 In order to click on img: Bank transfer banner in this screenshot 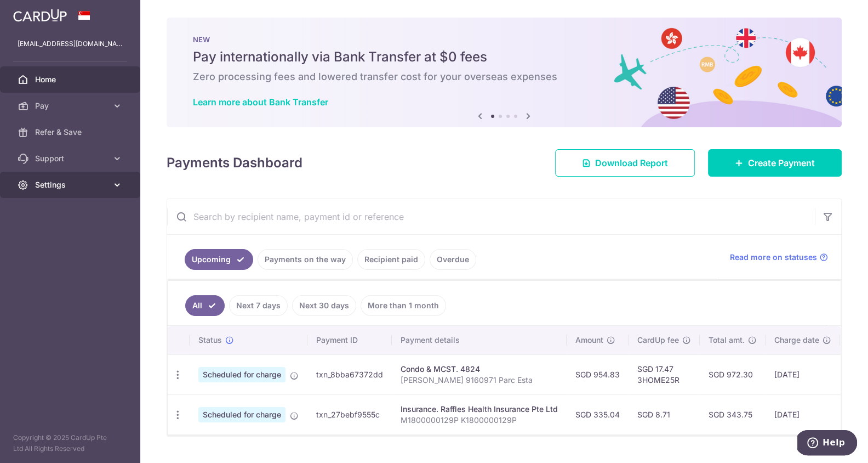, I will do `click(504, 72)`.